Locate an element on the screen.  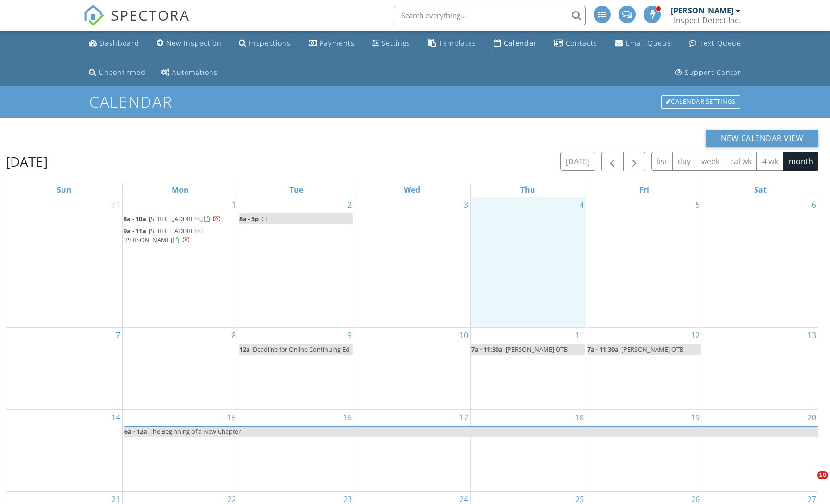
span: 10 is located at coordinates (823, 476).